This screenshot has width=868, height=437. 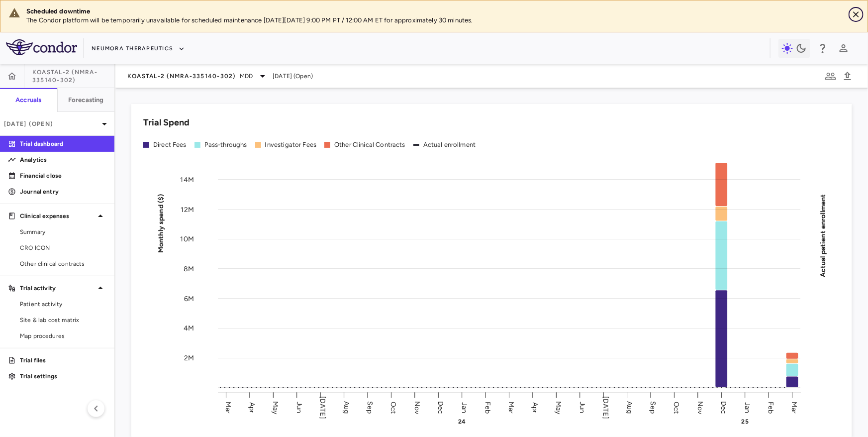 What do you see at coordinates (63, 360) in the screenshot?
I see `p: Trial files` at bounding box center [63, 360].